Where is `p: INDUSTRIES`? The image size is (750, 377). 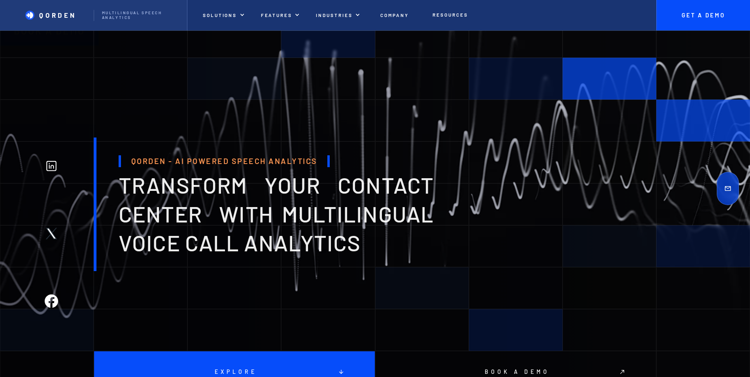
p: INDUSTRIES is located at coordinates (334, 15).